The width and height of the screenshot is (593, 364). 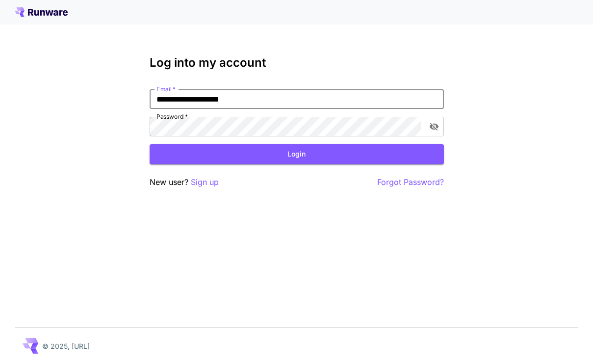 What do you see at coordinates (410, 182) in the screenshot?
I see `button: Forgot Password?` at bounding box center [410, 182].